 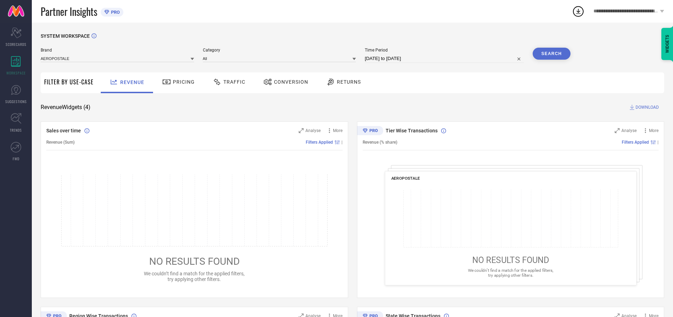 I want to click on span: WORKSPACE, so click(x=16, y=73).